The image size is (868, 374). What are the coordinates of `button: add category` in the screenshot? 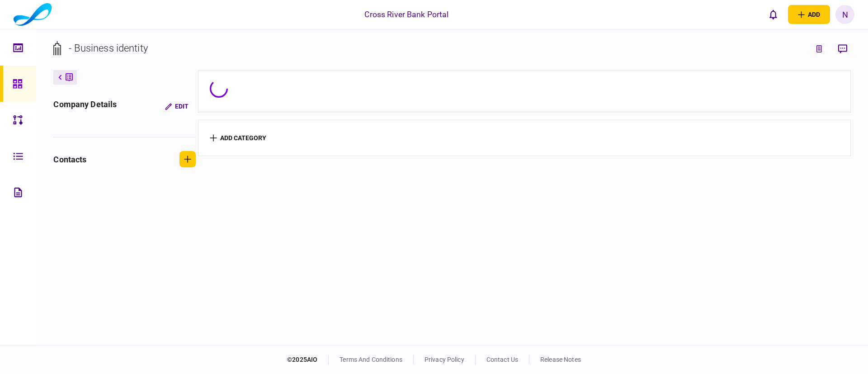 It's located at (238, 138).